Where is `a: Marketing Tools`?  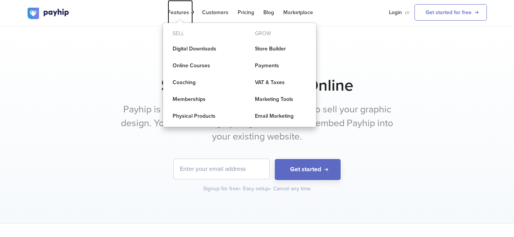
a: Marketing Tools is located at coordinates (280, 99).